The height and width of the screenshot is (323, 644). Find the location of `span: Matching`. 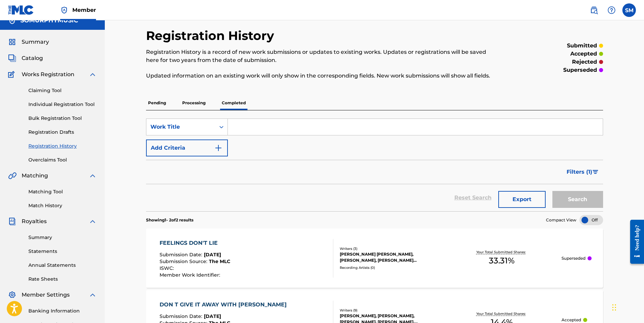

span: Matching is located at coordinates (35, 176).